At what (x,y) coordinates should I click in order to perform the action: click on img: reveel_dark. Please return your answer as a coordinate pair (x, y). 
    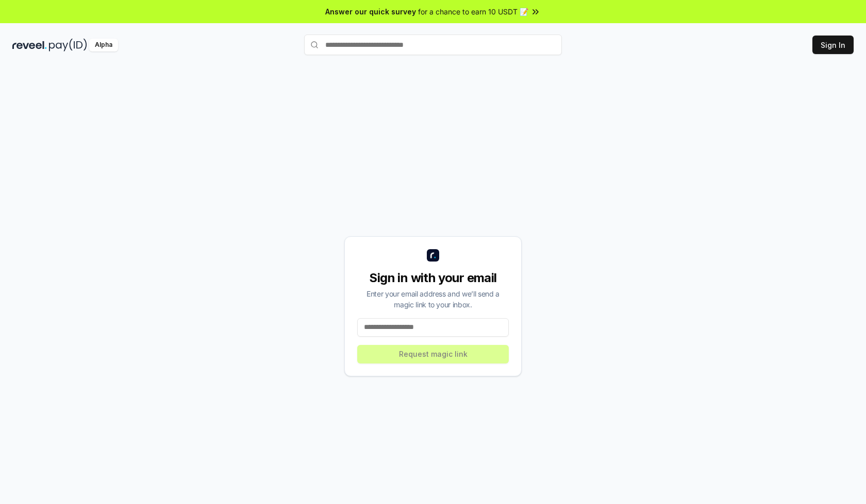
    Looking at the image, I should click on (29, 45).